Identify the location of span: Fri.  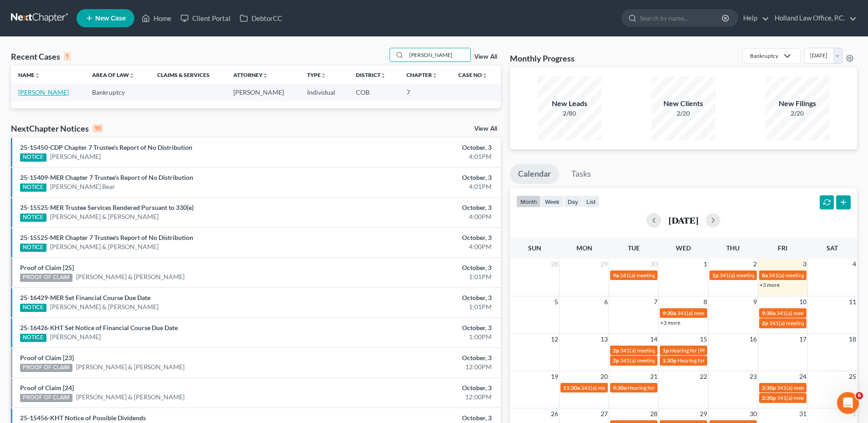
(782, 248).